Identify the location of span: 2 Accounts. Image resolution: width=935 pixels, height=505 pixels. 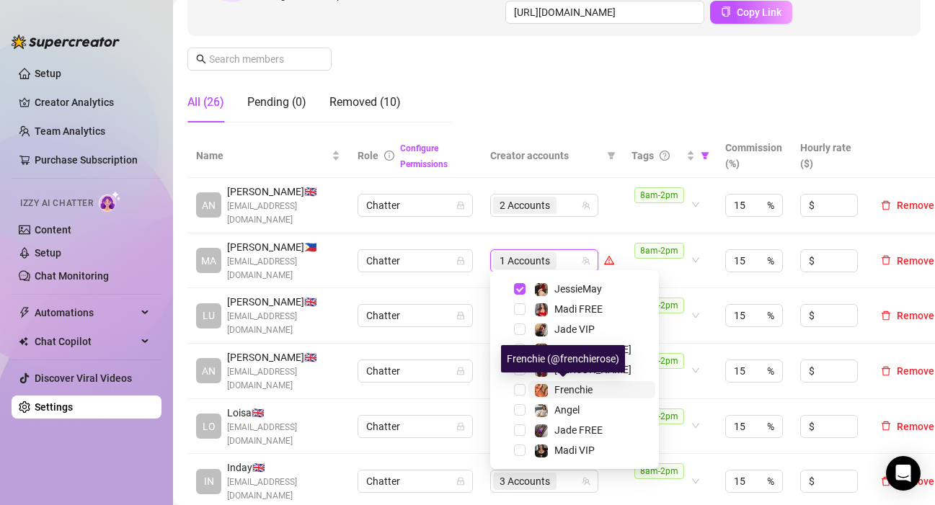
(525, 205).